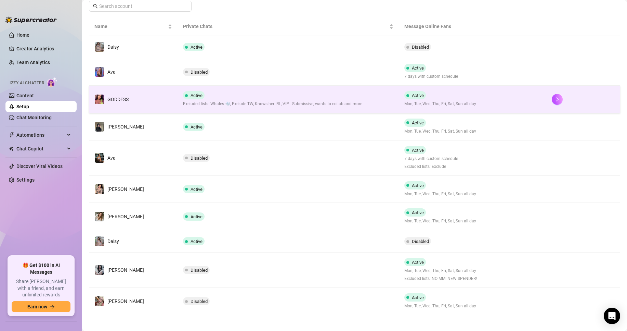 The image size is (627, 331). Describe the element at coordinates (95, 6) in the screenshot. I see `span: search` at that location.